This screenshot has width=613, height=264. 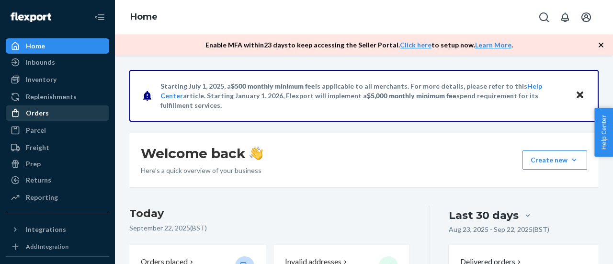 I want to click on div: Orders, so click(x=37, y=113).